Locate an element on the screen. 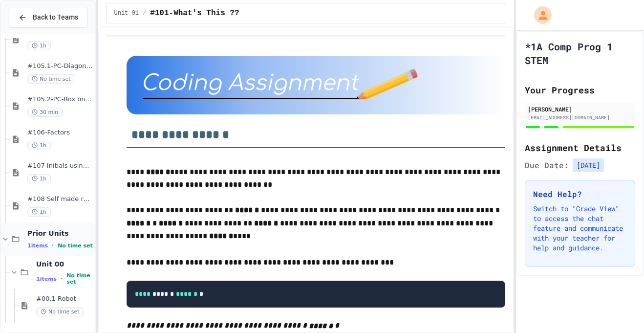  span: Unit 00 is located at coordinates (65, 264).